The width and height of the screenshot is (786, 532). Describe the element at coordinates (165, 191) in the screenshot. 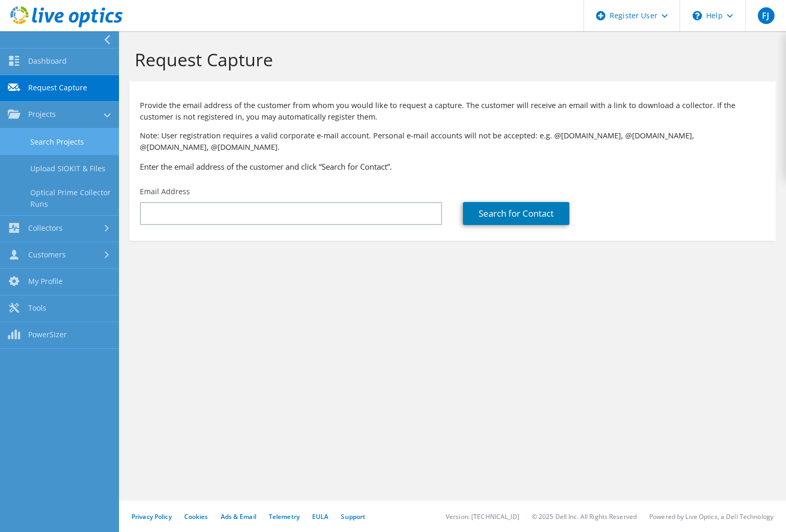

I see `label: Email Address` at that location.